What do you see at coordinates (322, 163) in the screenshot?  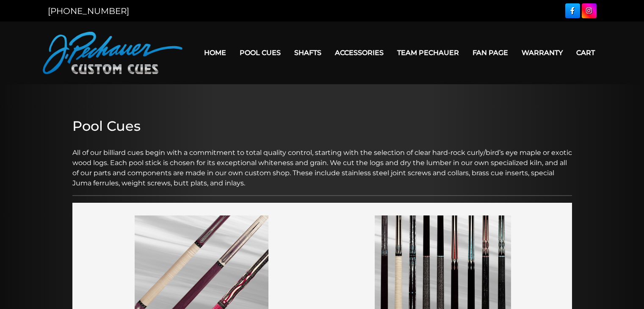 I see `p: All of our billiard cues begin with a commitment to total quality control, starting with the sele...` at bounding box center [322, 163].